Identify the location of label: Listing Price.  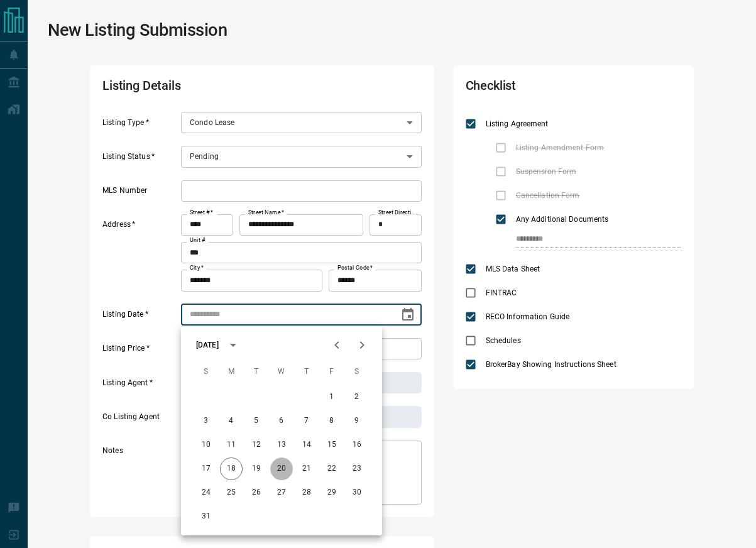
(140, 351).